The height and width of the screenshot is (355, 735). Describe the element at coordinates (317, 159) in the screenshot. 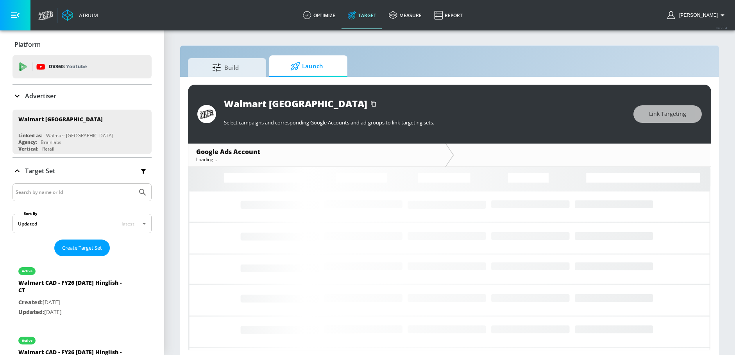

I see `div: Loading...` at that location.